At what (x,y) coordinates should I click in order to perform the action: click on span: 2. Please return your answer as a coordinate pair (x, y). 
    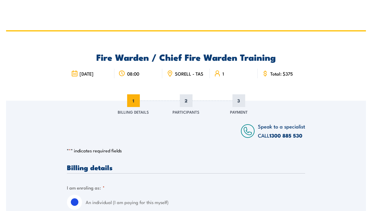
    Looking at the image, I should click on (186, 101).